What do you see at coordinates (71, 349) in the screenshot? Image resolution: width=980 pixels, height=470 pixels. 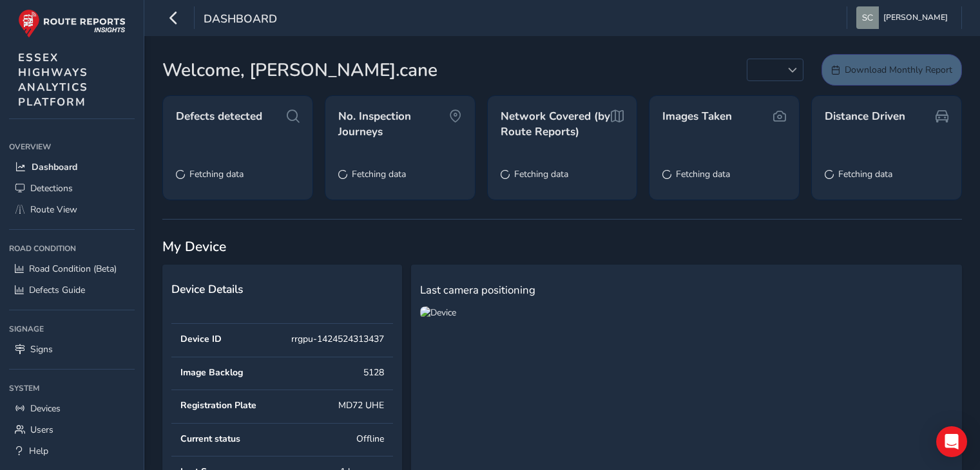 I see `a: Signs` at bounding box center [71, 349].